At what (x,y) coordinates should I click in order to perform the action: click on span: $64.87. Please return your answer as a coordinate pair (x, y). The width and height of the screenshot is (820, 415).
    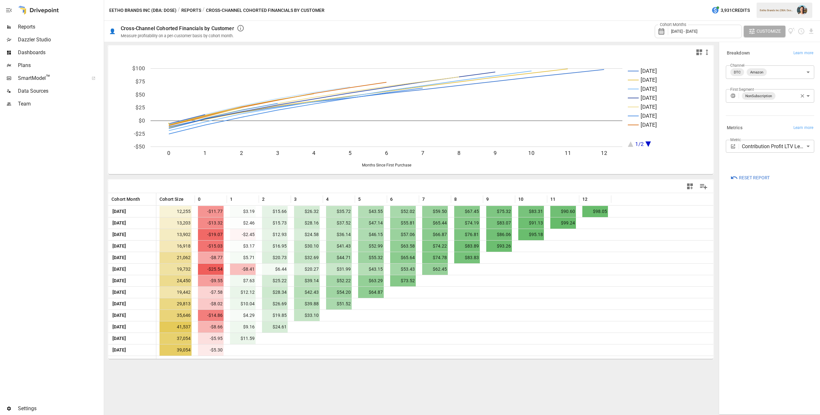
    Looking at the image, I should click on (371, 292).